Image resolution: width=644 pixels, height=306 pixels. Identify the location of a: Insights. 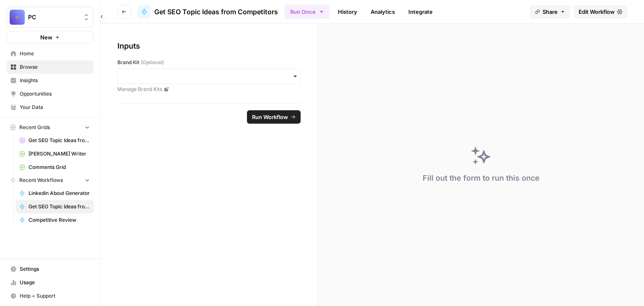
(50, 81).